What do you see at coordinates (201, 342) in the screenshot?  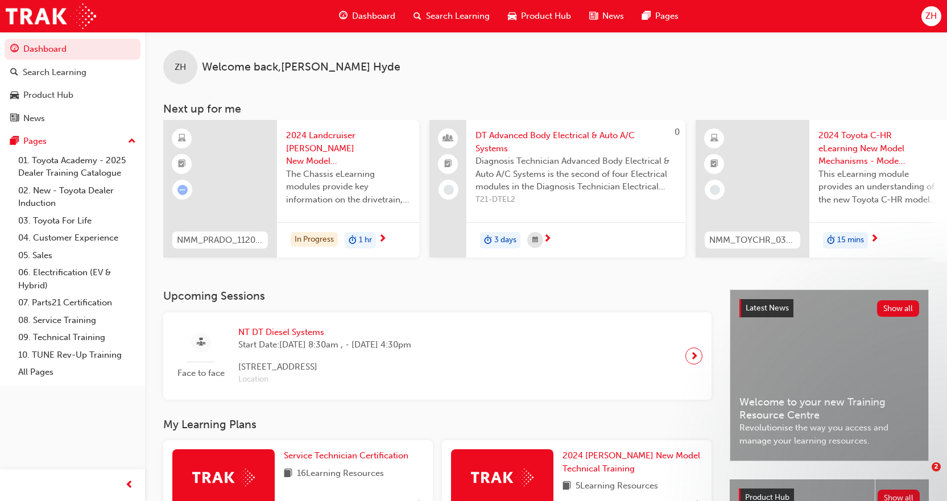 I see `span: sessionType_FACE_TO_FACE-icon` at bounding box center [201, 342].